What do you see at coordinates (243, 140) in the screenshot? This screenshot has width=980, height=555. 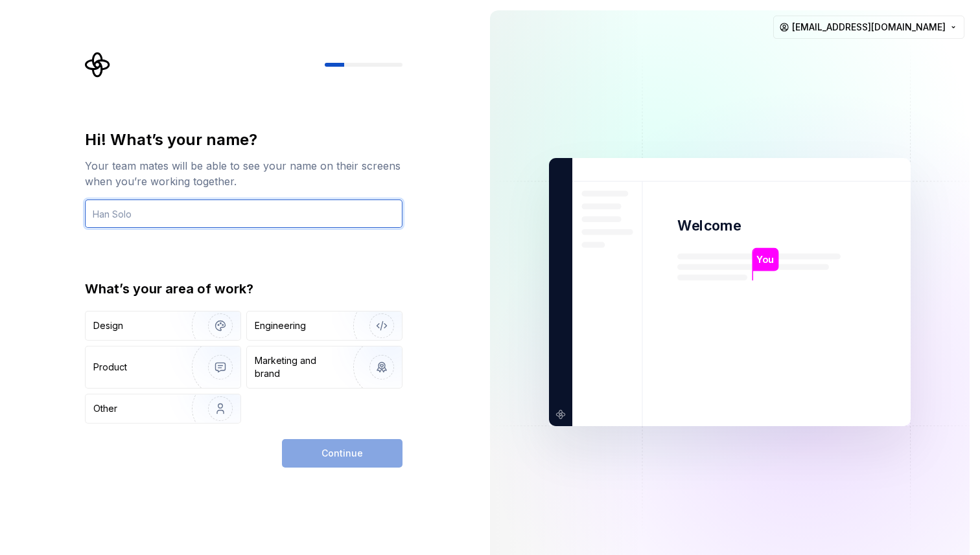 I see `div: Hi! What’s your name?` at bounding box center [243, 140].